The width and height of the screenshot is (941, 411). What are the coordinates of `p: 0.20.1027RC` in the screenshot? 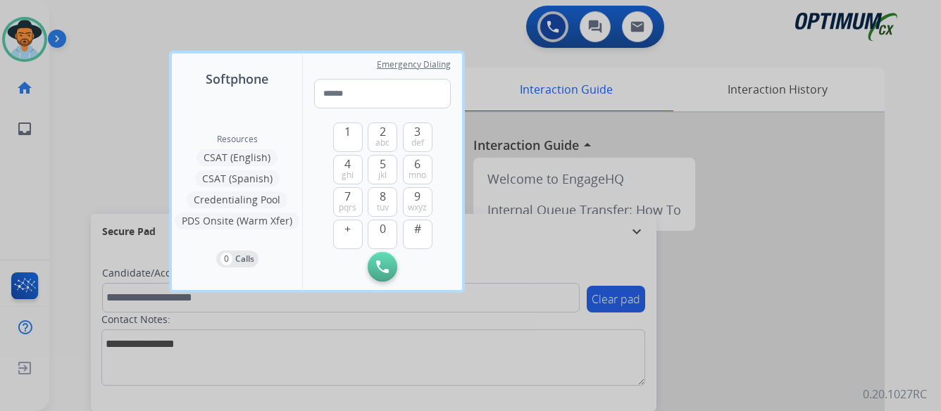 It's located at (895, 394).